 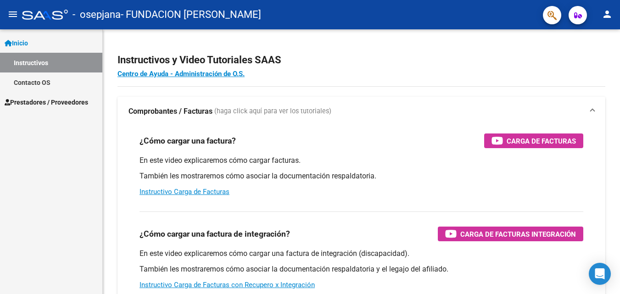 What do you see at coordinates (170, 112) in the screenshot?
I see `strong: Comprobantes / Facturas` at bounding box center [170, 112].